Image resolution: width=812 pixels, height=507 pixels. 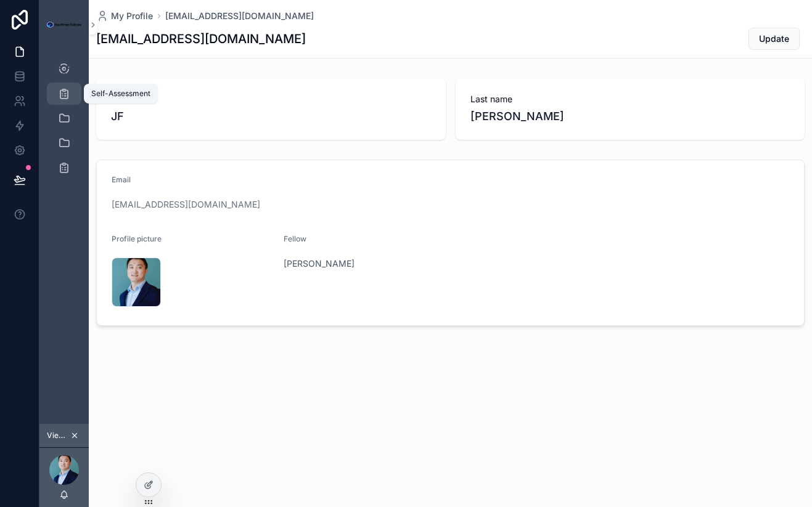 What do you see at coordinates (137, 238) in the screenshot?
I see `span: Profile picture` at bounding box center [137, 238].